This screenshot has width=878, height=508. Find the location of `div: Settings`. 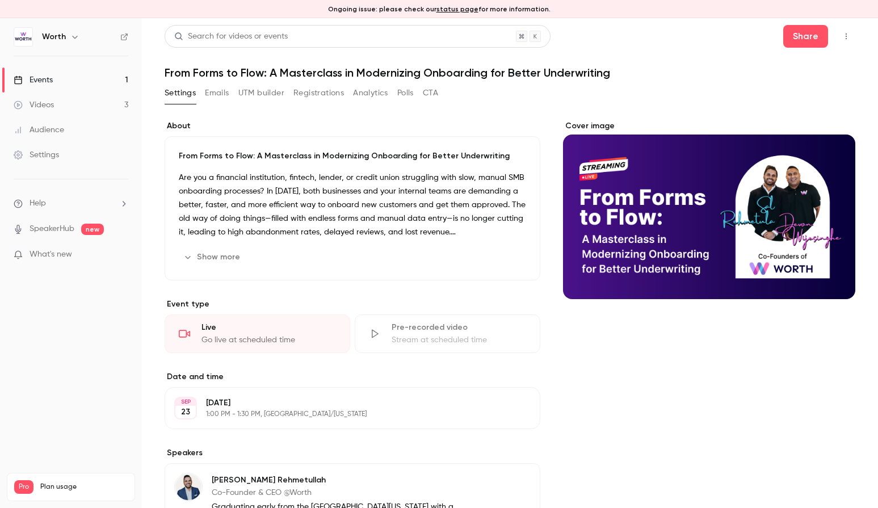

div: Settings is located at coordinates (36, 155).